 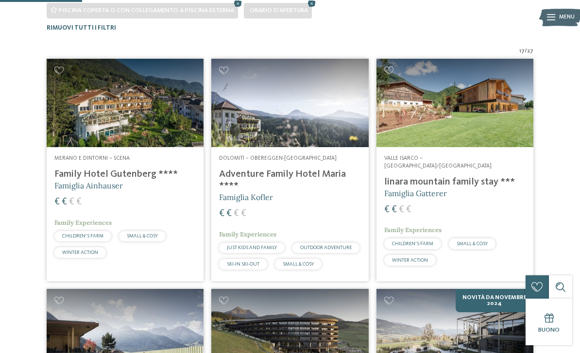 What do you see at coordinates (415, 193) in the screenshot?
I see `span: Famiglia Gatterer` at bounding box center [415, 193].